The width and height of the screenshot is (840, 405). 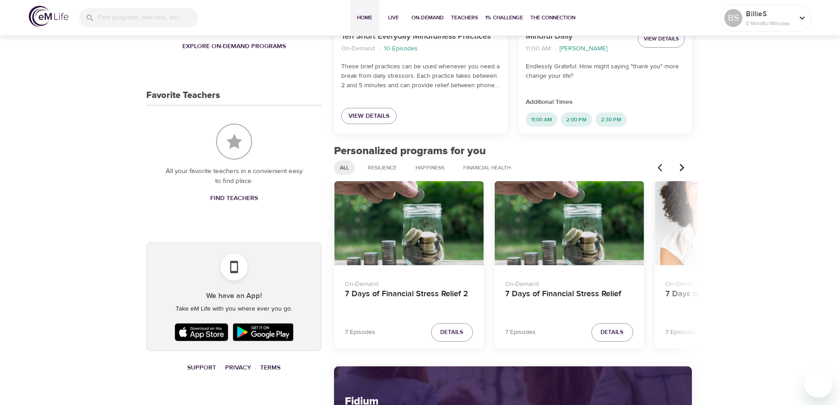 What do you see at coordinates (234, 296) in the screenshot?
I see `h5: We have an App!` at bounding box center [234, 296].